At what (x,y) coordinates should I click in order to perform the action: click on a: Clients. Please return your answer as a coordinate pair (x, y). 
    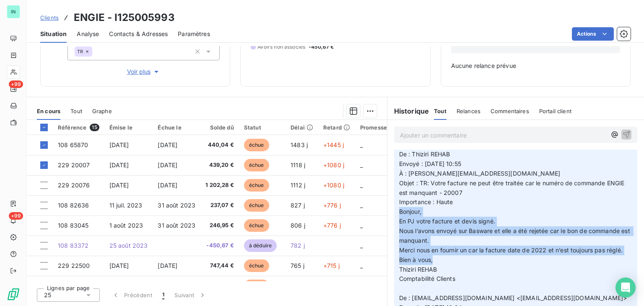
    Looking at the image, I should click on (49, 18).